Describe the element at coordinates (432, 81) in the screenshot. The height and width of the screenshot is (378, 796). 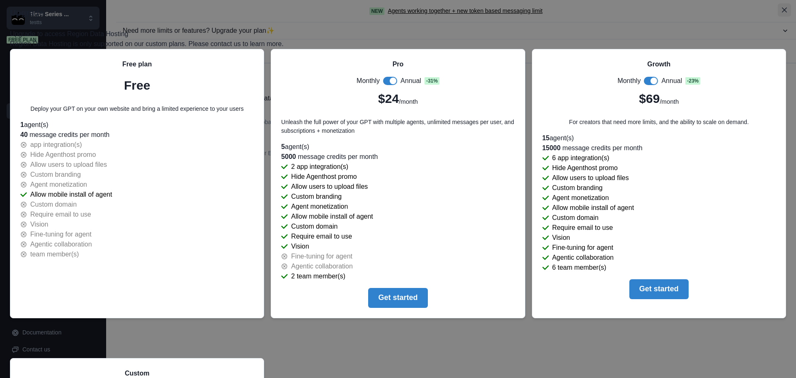
I see `span: - 31 %` at that location.